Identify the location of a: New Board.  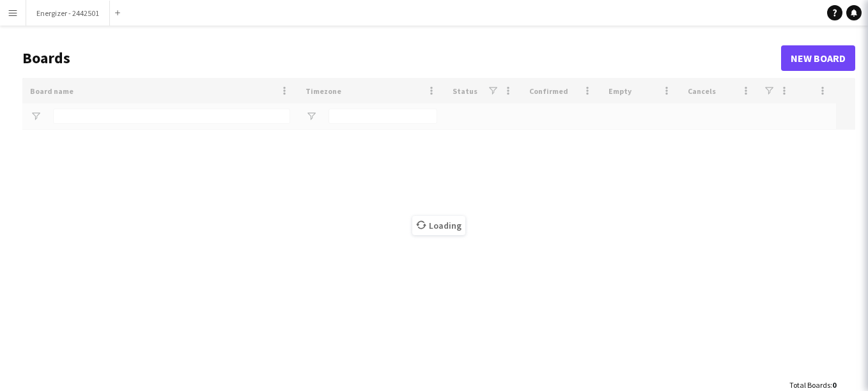
(818, 59).